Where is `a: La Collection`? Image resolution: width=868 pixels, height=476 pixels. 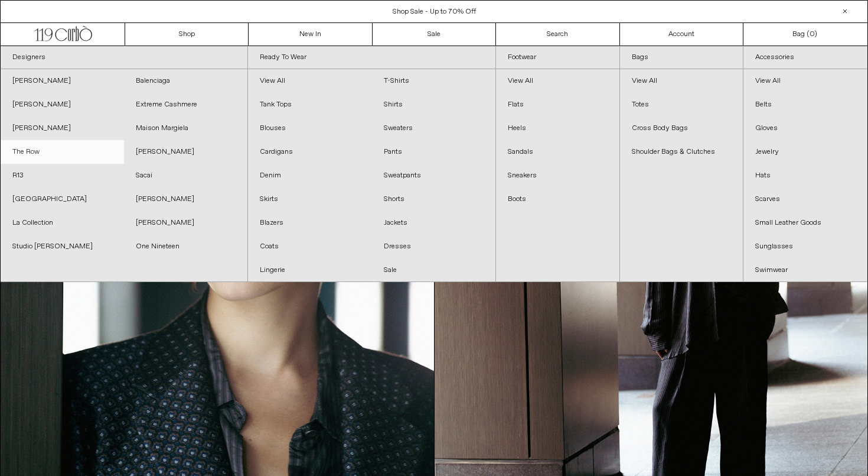 a: La Collection is located at coordinates (62, 223).